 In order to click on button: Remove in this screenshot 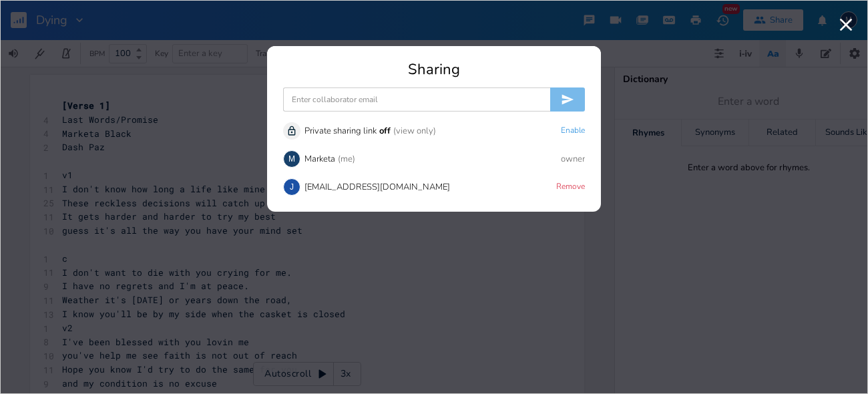, I will do `click(570, 187)`.